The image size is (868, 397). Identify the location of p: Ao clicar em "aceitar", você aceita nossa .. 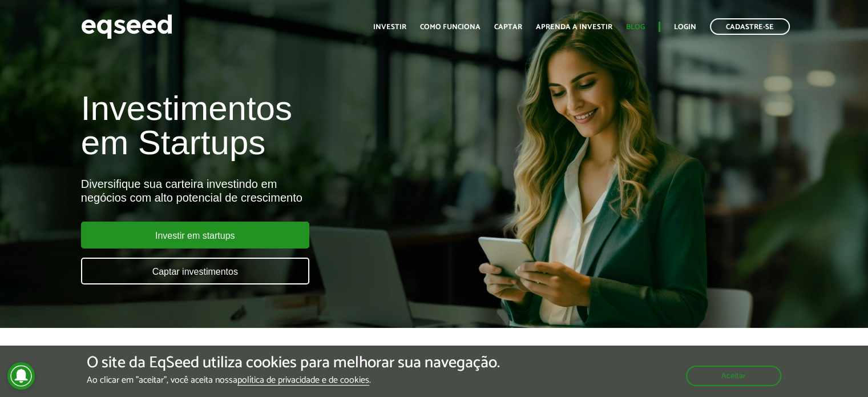
(293, 380).